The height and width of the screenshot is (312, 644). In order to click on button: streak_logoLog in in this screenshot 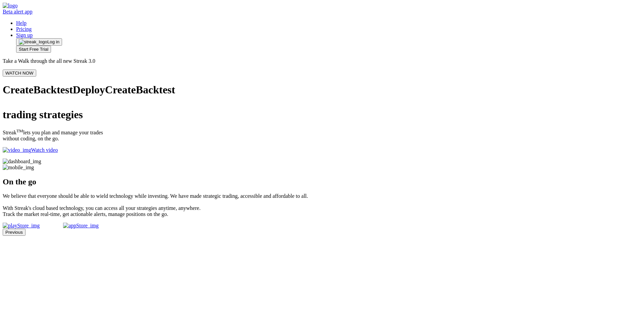, I will do `click(39, 42)`.